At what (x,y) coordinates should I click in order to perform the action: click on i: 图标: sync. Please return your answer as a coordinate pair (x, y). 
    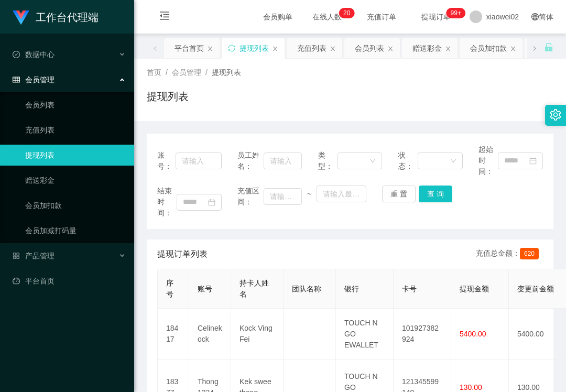
    Looking at the image, I should click on (232, 48).